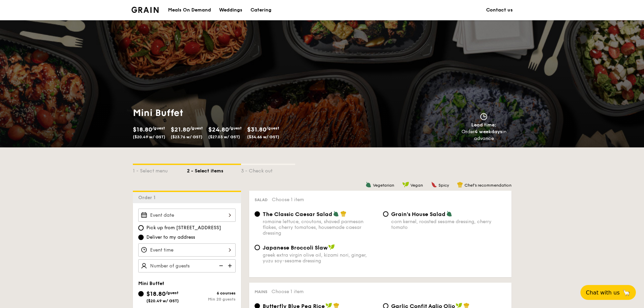 This screenshot has width=644, height=308. What do you see at coordinates (187, 250) in the screenshot?
I see `input: Event time` at bounding box center [187, 250].